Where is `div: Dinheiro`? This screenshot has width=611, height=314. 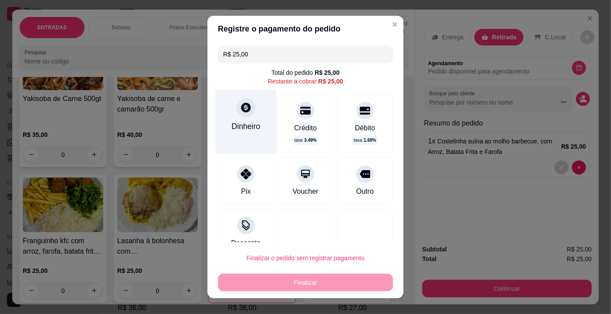 div: Dinheiro is located at coordinates (246, 127).